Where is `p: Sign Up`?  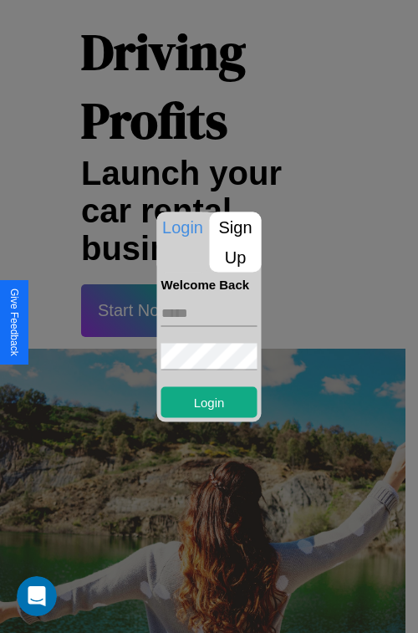
p: Sign Up is located at coordinates (236, 241).